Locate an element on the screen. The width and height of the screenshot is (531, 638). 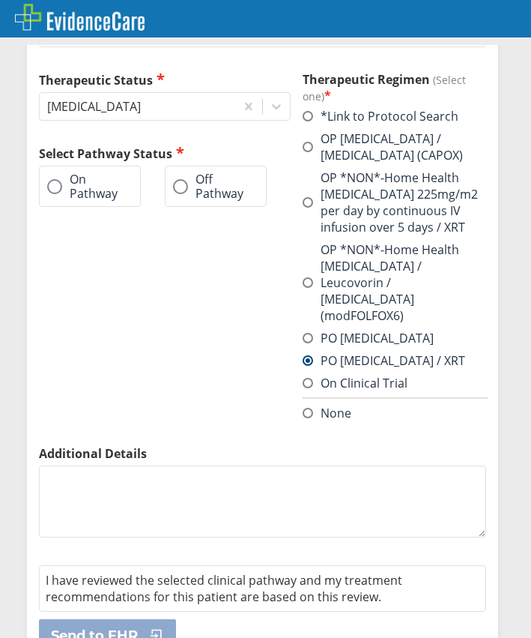
label: On Pathway is located at coordinates (82, 186).